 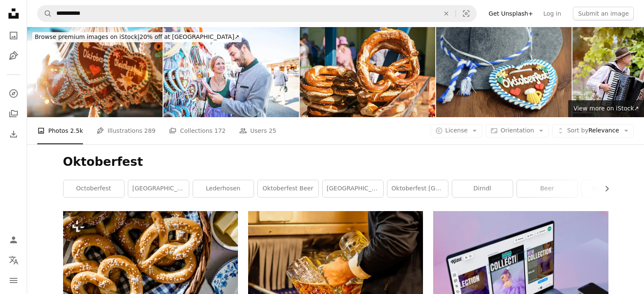 I want to click on span: 289, so click(x=149, y=131).